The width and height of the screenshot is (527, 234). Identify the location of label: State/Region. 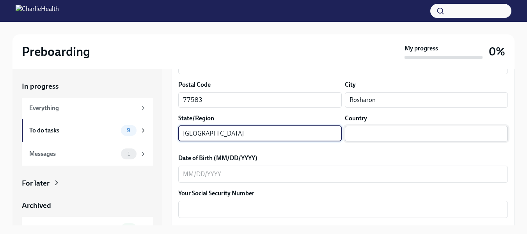
(196, 118).